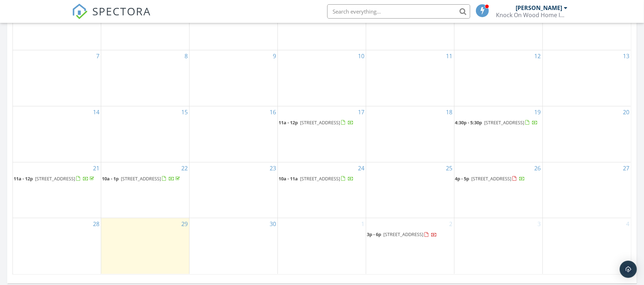 The width and height of the screenshot is (644, 285). Describe the element at coordinates (96, 224) in the screenshot. I see `a: Go to September 28, 2025` at that location.